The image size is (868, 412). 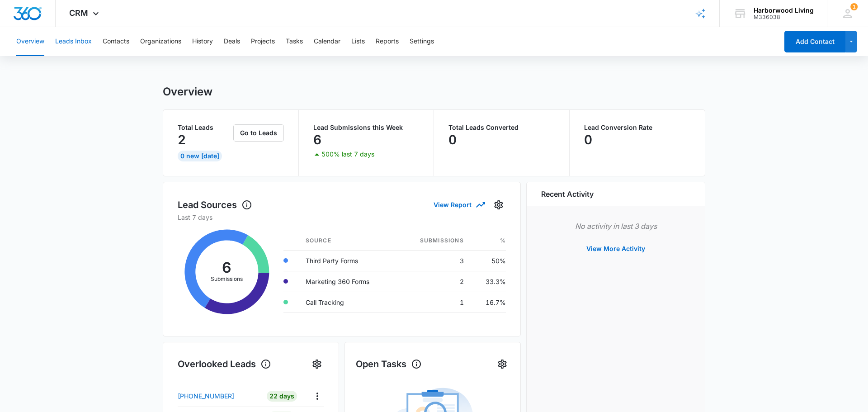 I want to click on h1: Open Tasks, so click(x=389, y=364).